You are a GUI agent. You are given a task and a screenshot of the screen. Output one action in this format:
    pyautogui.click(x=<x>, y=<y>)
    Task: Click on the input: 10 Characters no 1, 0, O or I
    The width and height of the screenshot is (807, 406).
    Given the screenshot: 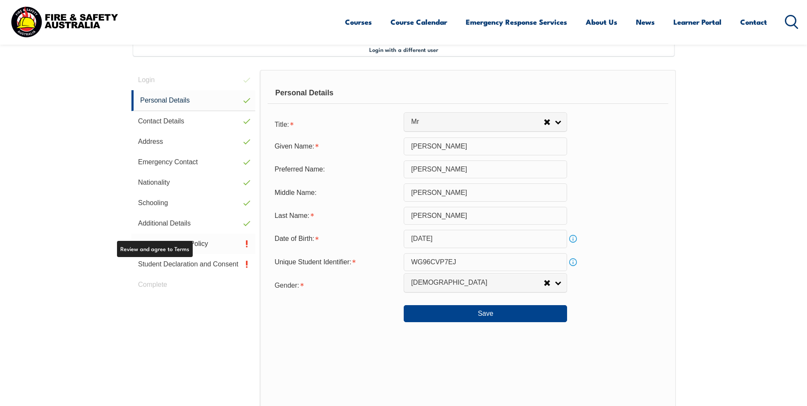 What is the action you would take?
    pyautogui.click(x=486, y=262)
    